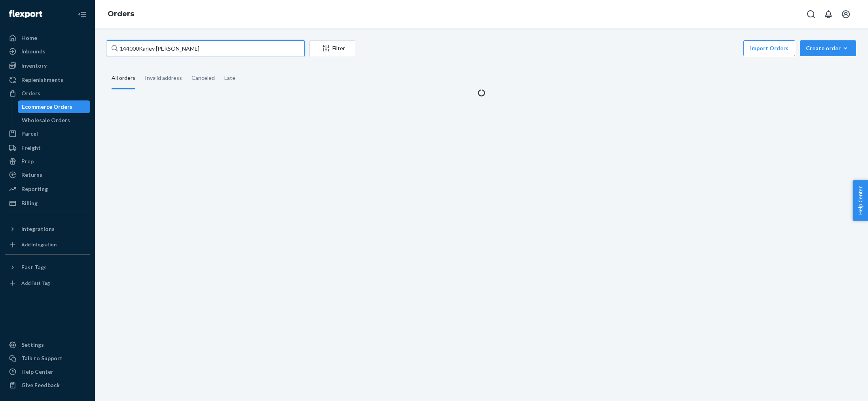 This screenshot has width=868, height=401. Describe the element at coordinates (31, 148) in the screenshot. I see `div: Freight` at that location.